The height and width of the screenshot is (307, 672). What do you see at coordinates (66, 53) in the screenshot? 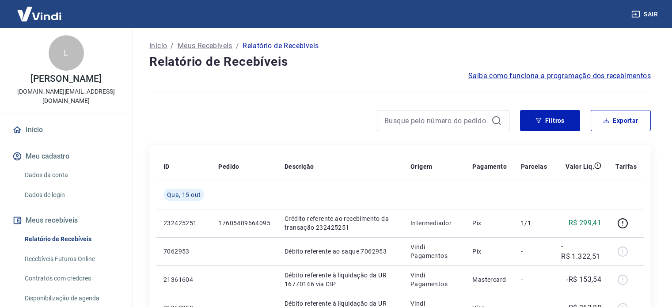
I see `div: L` at bounding box center [66, 53].